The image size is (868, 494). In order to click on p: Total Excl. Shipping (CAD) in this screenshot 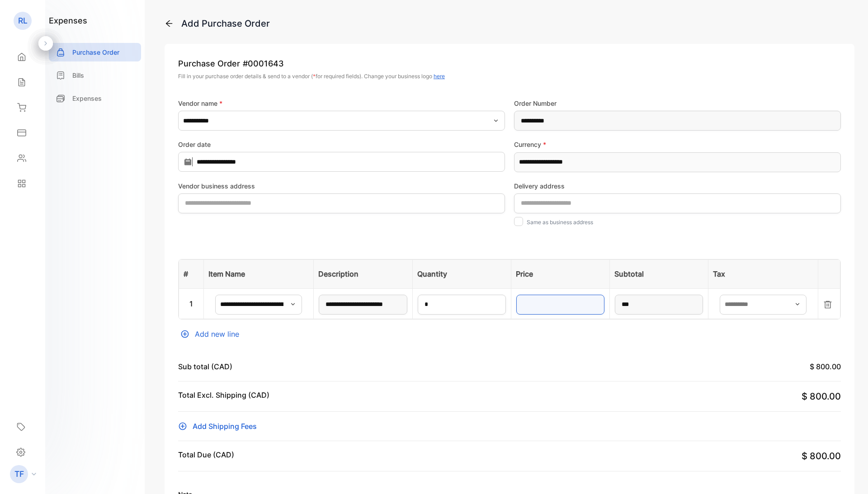, I will do `click(224, 396)`.